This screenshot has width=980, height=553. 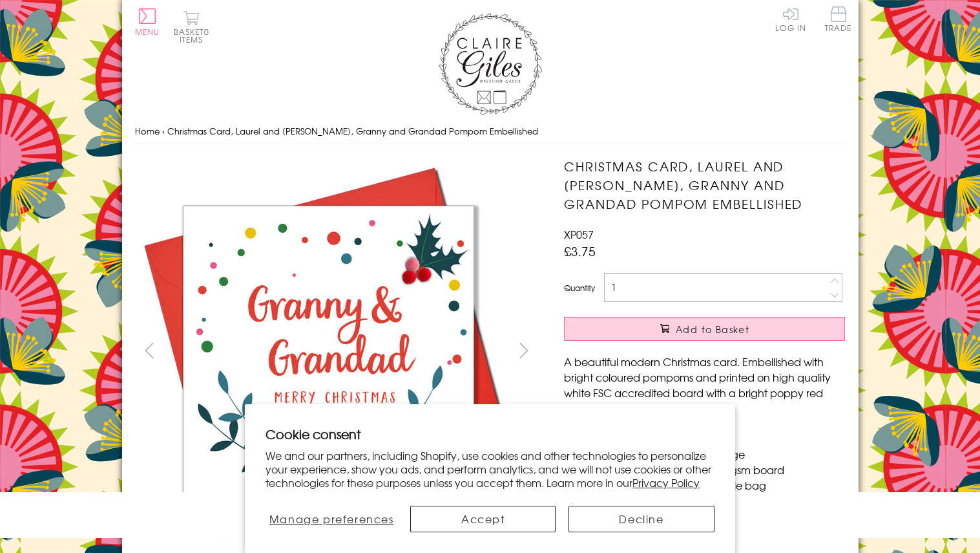 I want to click on button: Decline, so click(x=641, y=519).